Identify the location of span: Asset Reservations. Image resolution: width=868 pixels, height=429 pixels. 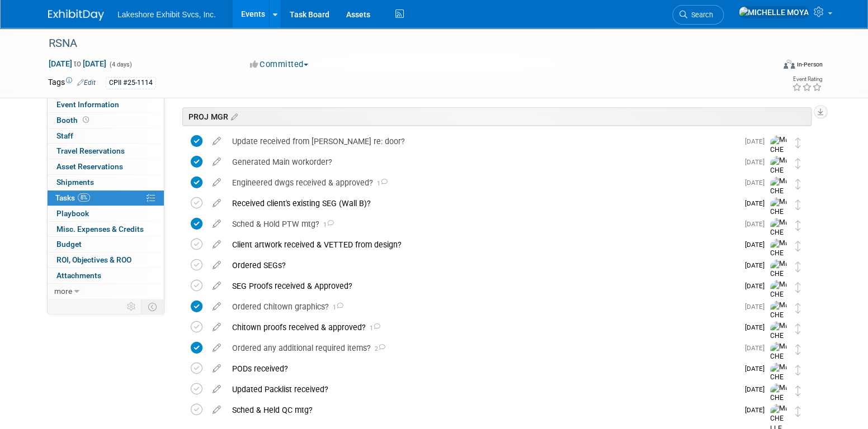
(90, 166).